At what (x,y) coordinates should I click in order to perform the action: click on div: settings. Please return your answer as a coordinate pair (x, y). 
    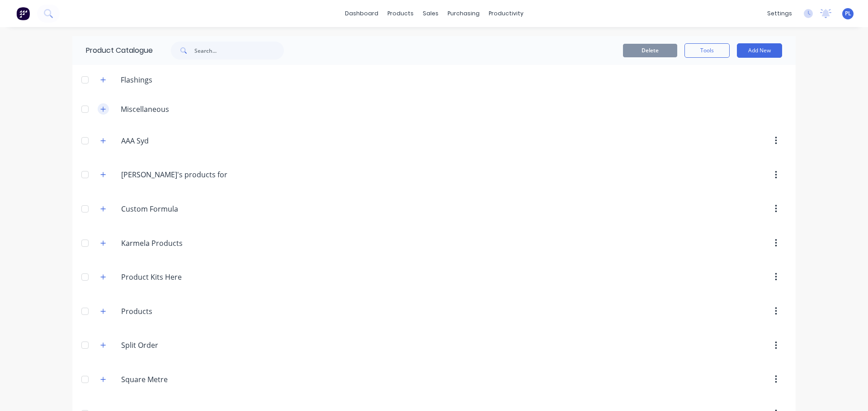
    Looking at the image, I should click on (779, 14).